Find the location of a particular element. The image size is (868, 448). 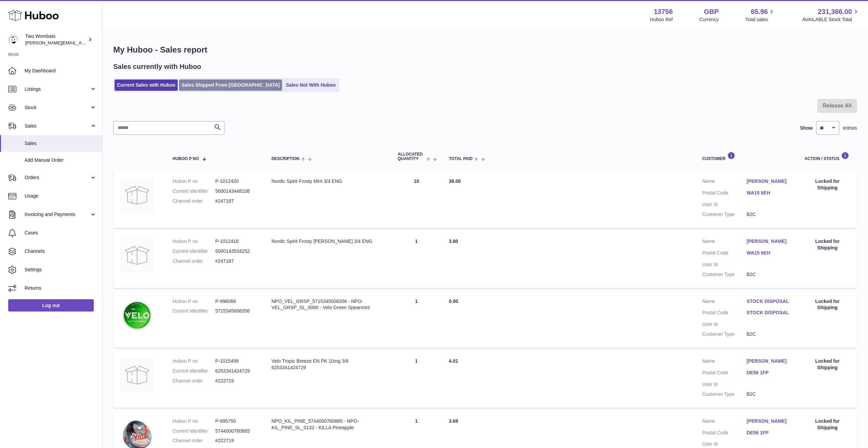

div: Action / Status is located at coordinates (827, 156).